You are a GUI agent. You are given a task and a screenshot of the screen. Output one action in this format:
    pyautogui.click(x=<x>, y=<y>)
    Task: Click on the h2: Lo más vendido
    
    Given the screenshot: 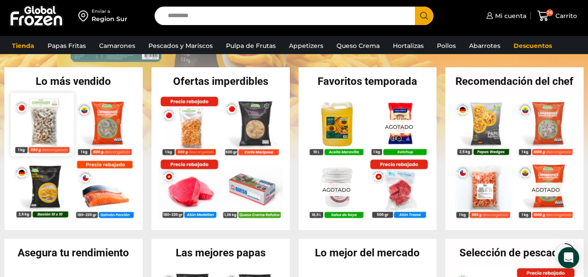 What is the action you would take?
    pyautogui.click(x=74, y=81)
    